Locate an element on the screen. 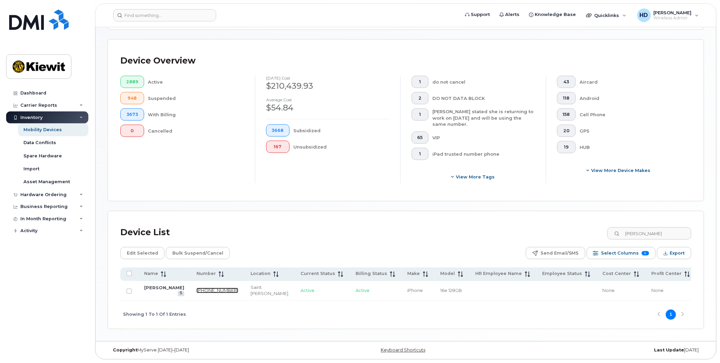  div: DO NOT DATA BLOCK is located at coordinates (484, 98).